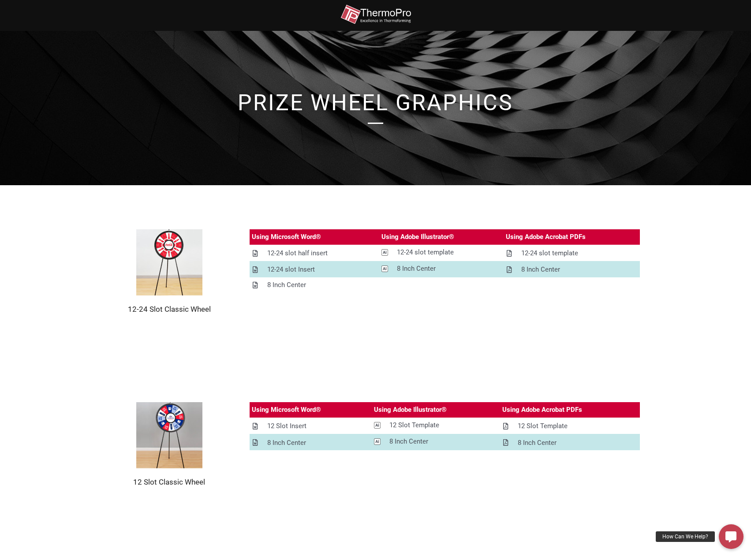 The image size is (751, 560). What do you see at coordinates (297, 254) in the screenshot?
I see `div: 12-24 slot half insert` at bounding box center [297, 254].